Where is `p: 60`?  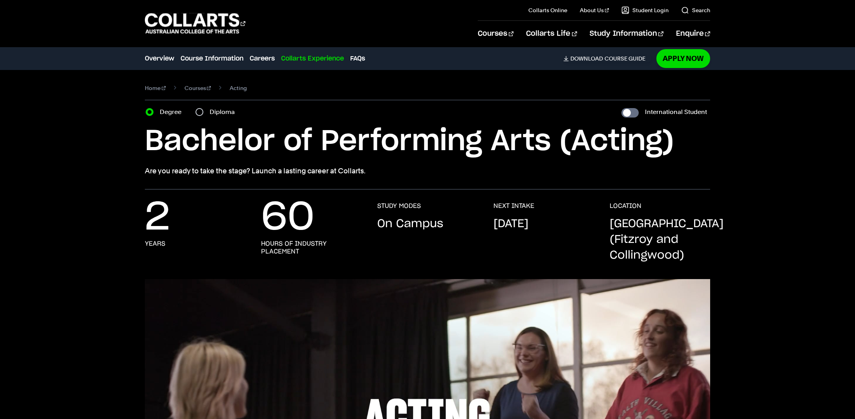 p: 60 is located at coordinates (288, 218).